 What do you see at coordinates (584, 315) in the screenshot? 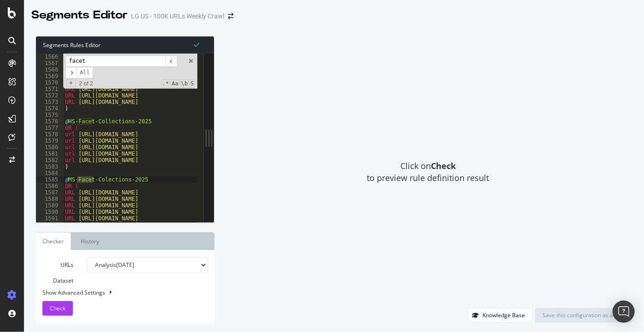
I see `div: Save this configuration as active` at bounding box center [584, 315].